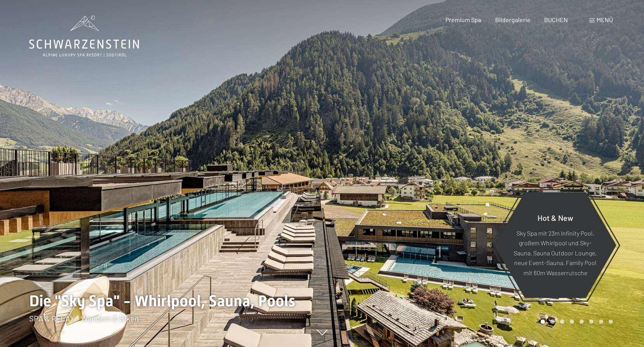  Describe the element at coordinates (555, 217) in the screenshot. I see `span: Hot & New` at that location.